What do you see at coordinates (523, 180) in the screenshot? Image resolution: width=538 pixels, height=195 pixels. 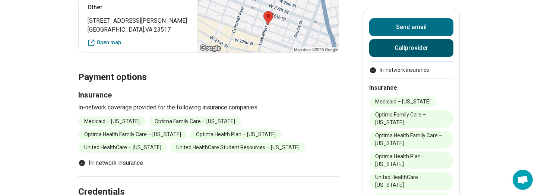 I see `div: Open chat` at bounding box center [523, 180].